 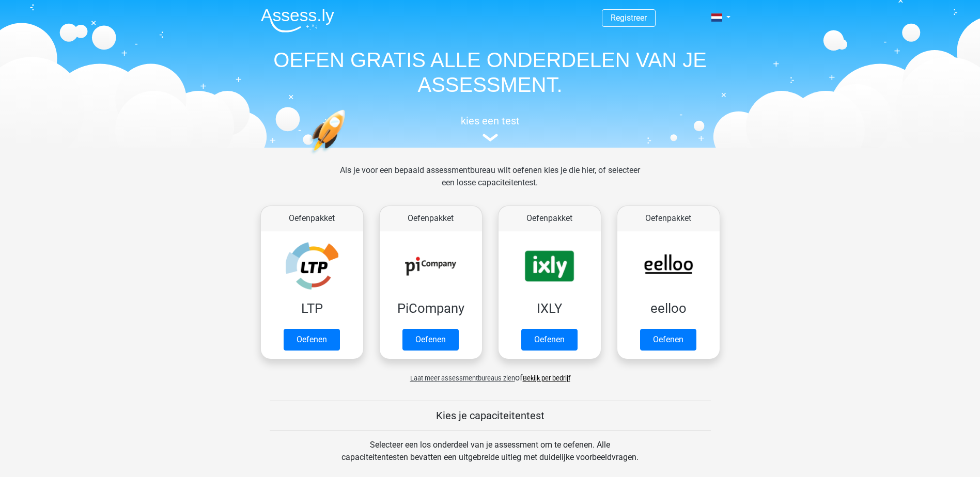 I want to click on img: Assessly, so click(x=298, y=20).